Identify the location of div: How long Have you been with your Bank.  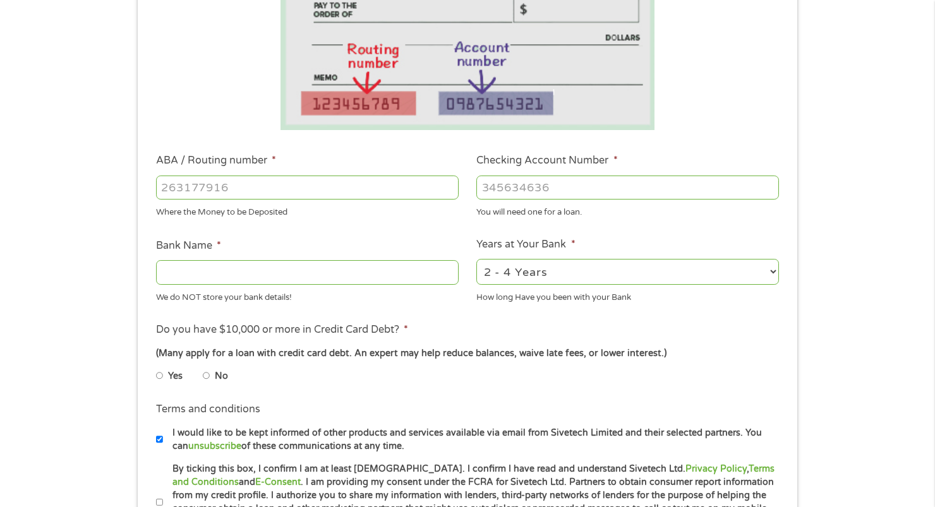
(627, 295).